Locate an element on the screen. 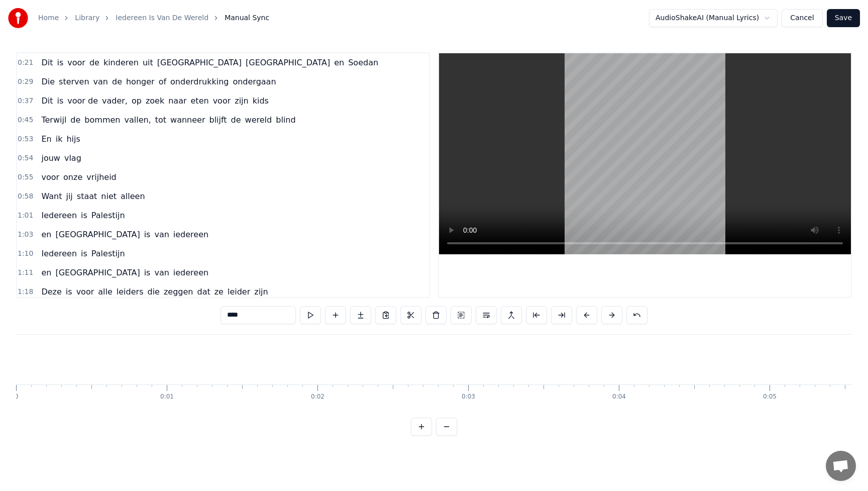  span: 0:58 is located at coordinates (25, 197).